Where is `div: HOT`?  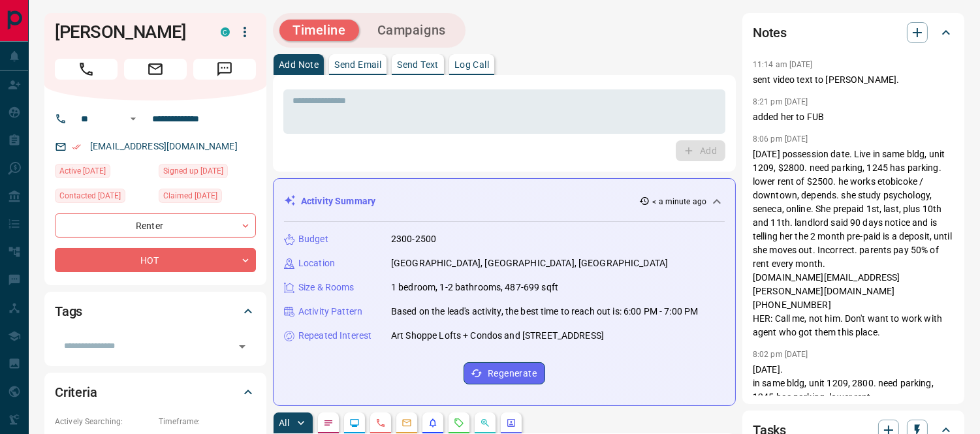 div: HOT is located at coordinates (155, 260).